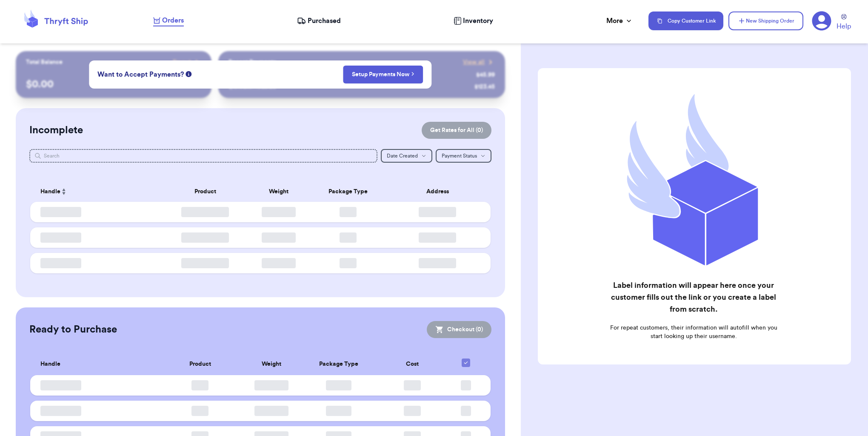 The height and width of the screenshot is (436, 868). I want to click on button: Sort ascending, so click(64, 192).